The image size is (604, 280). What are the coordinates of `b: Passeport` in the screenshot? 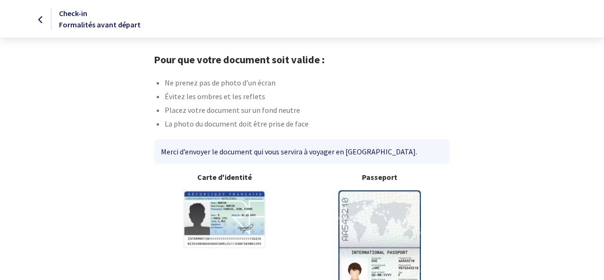 It's located at (380, 177).